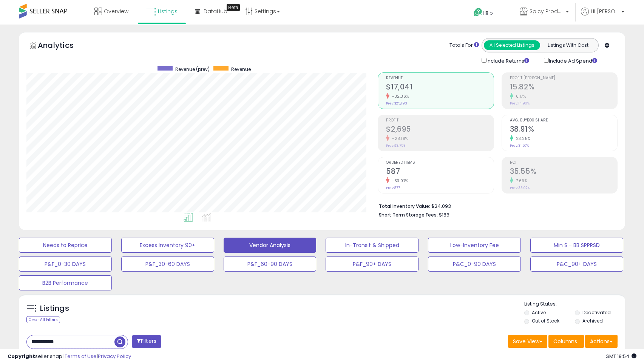  Describe the element at coordinates (409, 214) in the screenshot. I see `b: Short Term Storage Fees:` at that location.